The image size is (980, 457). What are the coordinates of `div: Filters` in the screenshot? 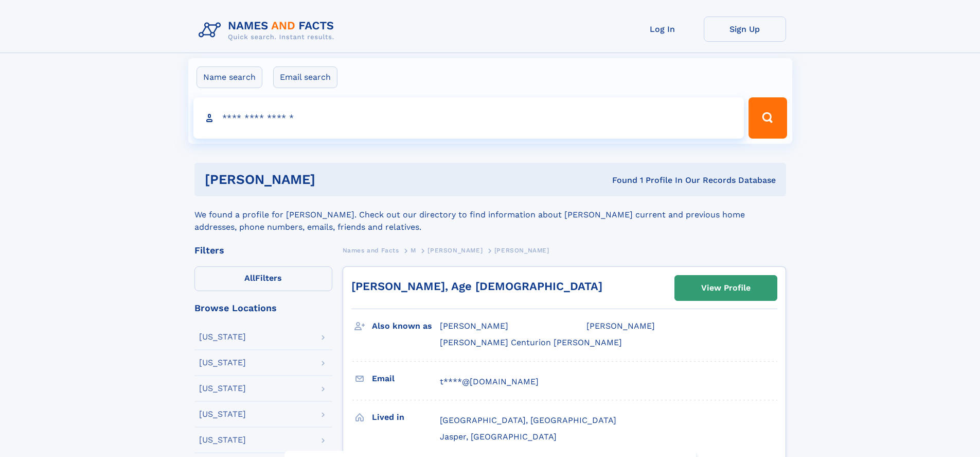 It's located at (263, 250).